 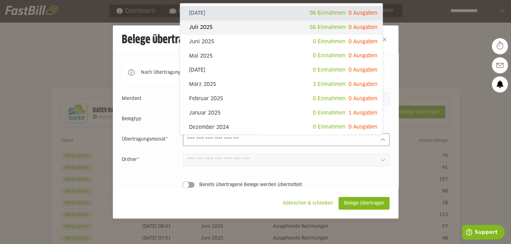 I want to click on sl-option: Juli 2025, so click(x=281, y=27).